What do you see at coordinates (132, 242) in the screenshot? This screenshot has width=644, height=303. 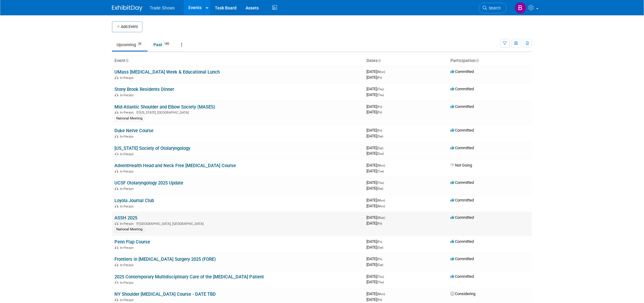 I see `a: Penn Flap Course` at bounding box center [132, 242].